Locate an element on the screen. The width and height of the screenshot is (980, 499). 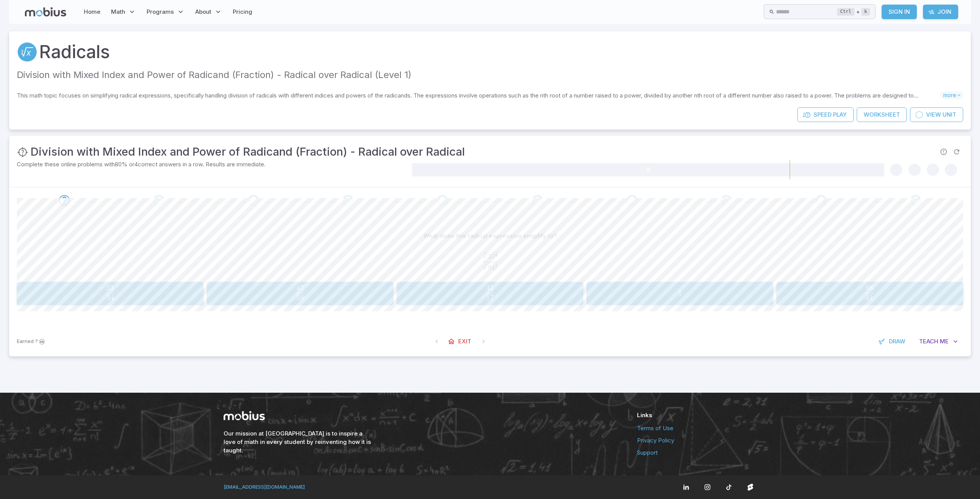
a: Home is located at coordinates (92, 12).